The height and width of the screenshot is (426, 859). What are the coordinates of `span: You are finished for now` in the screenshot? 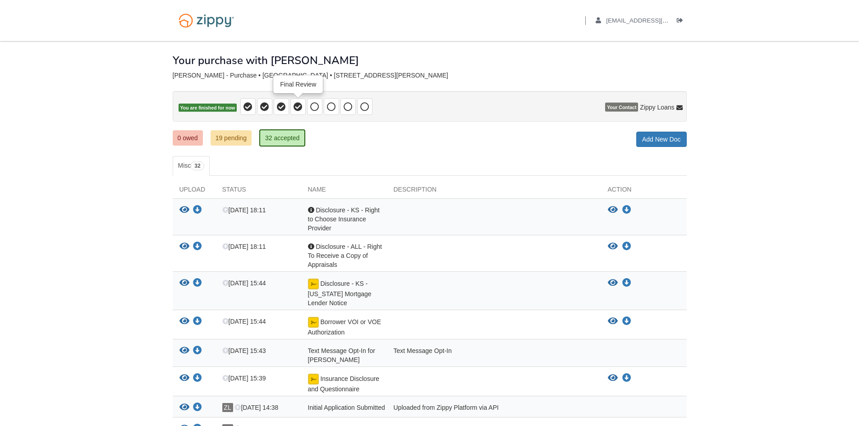 It's located at (208, 108).